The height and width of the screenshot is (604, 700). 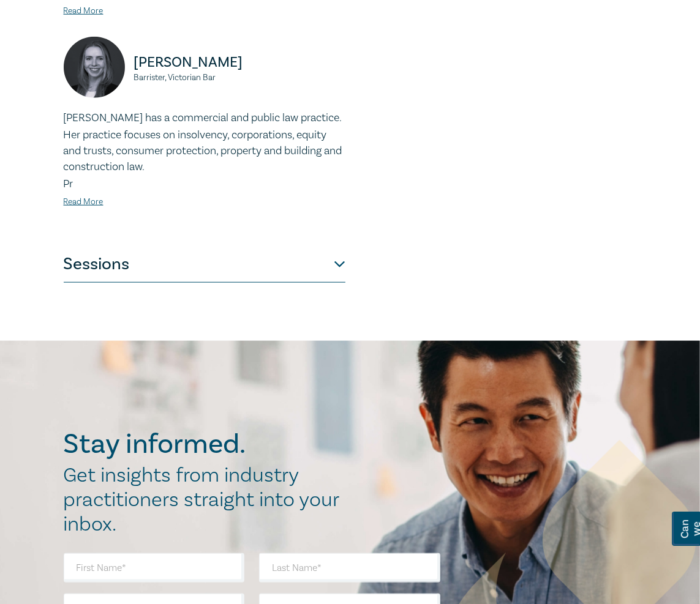 I want to click on button: Sessions, so click(x=204, y=265).